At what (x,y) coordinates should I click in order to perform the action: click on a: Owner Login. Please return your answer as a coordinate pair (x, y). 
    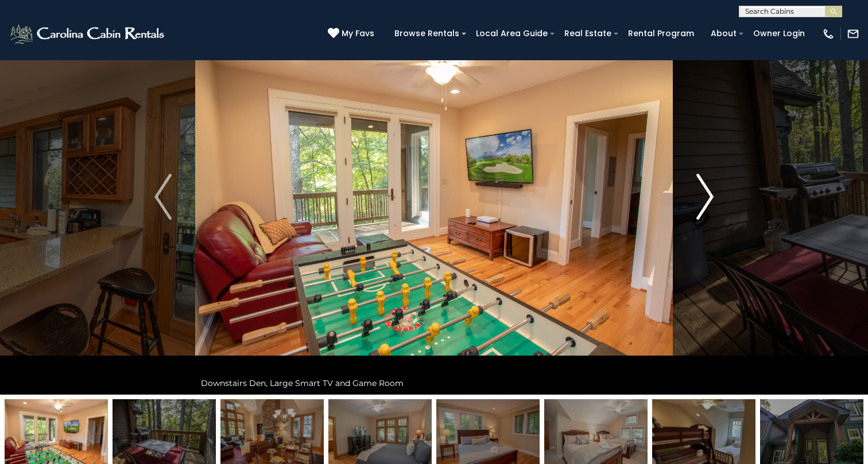
    Looking at the image, I should click on (779, 33).